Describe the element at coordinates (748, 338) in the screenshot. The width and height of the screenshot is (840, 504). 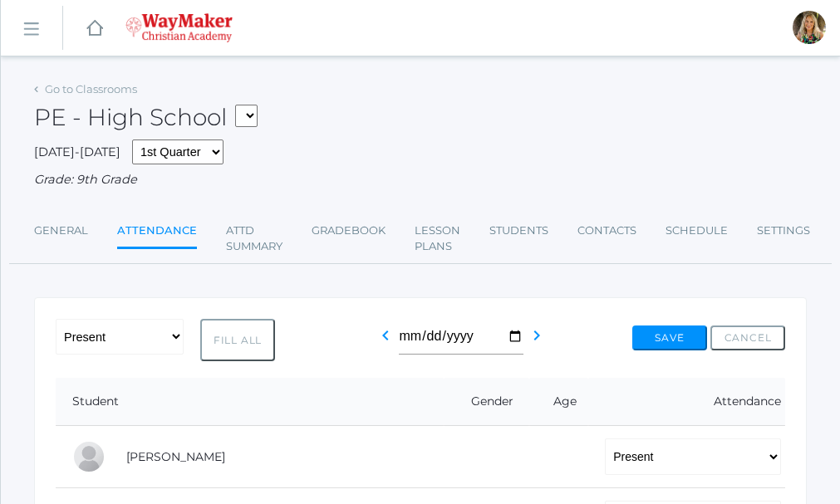
I see `button: Cancel` at that location.